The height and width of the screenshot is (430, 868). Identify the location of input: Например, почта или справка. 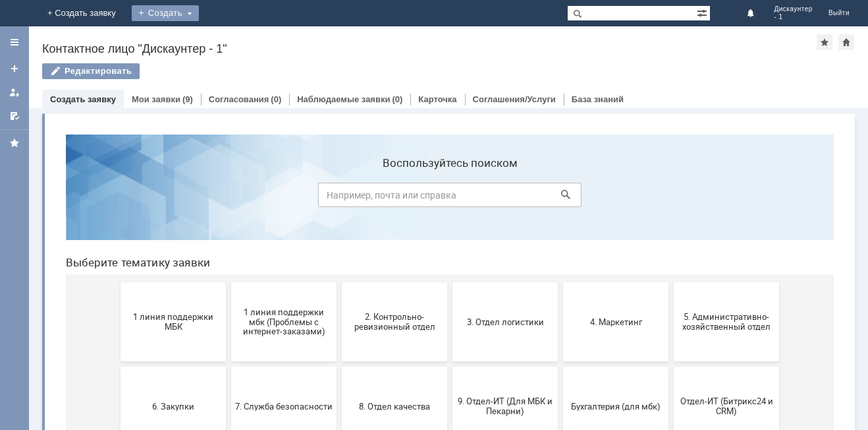
(395, 71).